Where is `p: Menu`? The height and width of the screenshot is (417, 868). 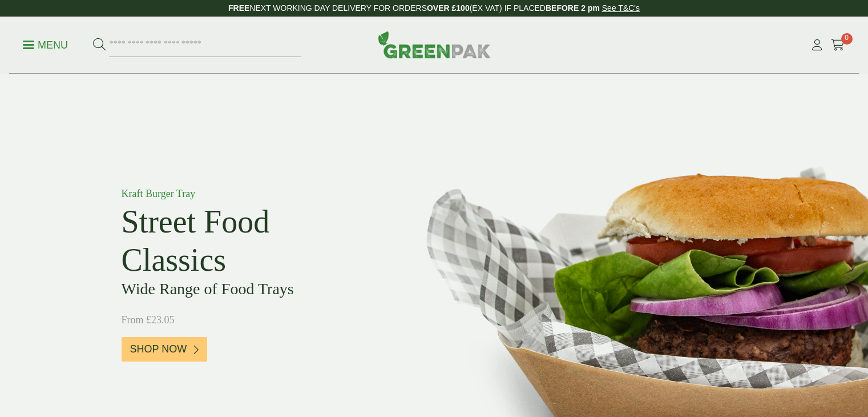
p: Menu is located at coordinates (45, 45).